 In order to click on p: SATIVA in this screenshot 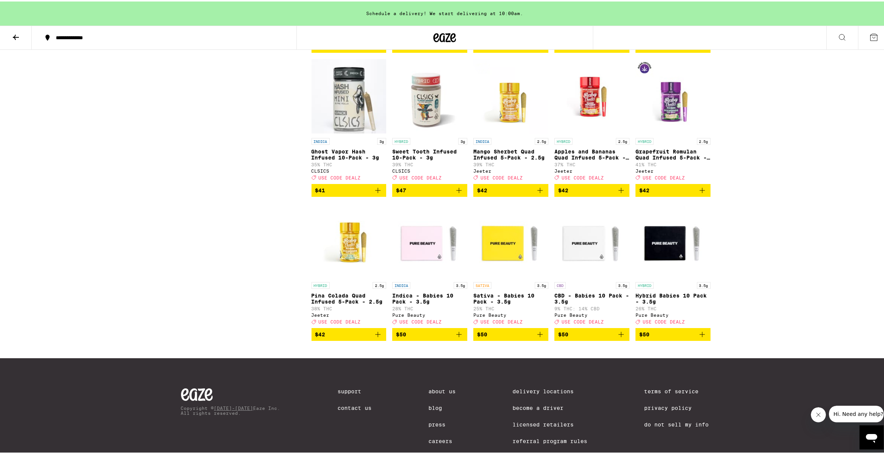, I will do `click(483, 284)`.